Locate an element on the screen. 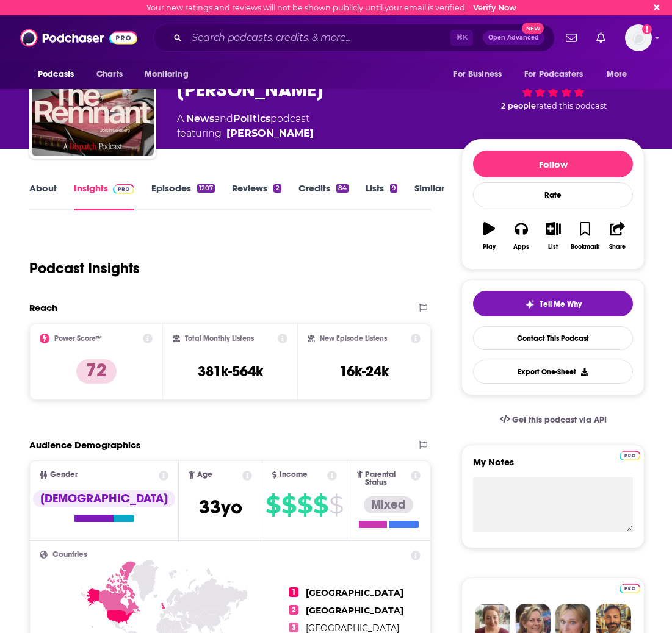  img: Podchaser - Follow, Share and Rate Podcasts is located at coordinates (79, 38).